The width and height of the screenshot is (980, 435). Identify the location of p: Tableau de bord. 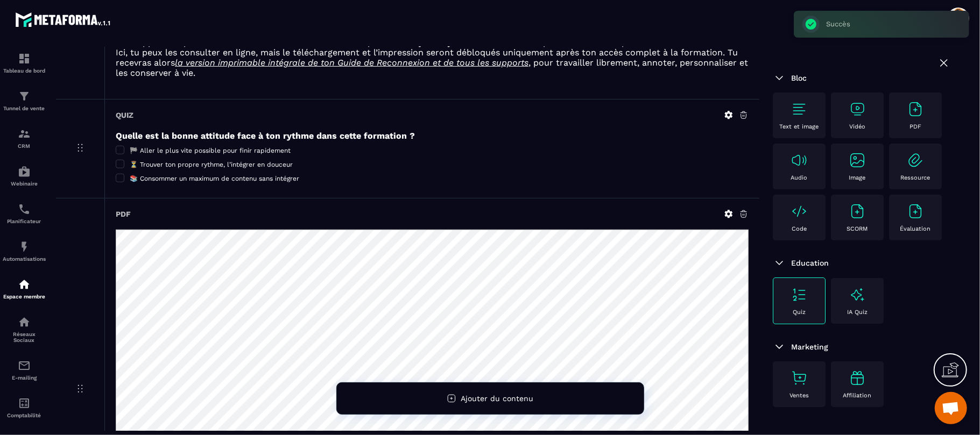
(24, 70).